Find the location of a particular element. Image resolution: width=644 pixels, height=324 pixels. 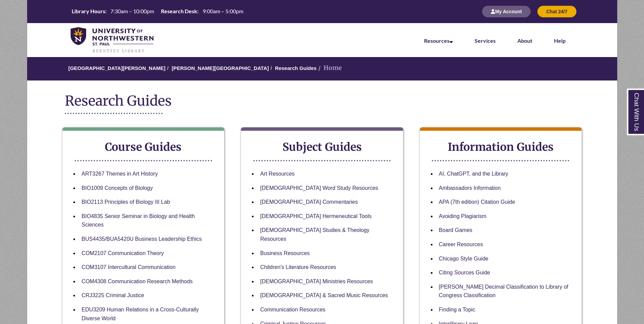

a: Board Games is located at coordinates (456, 229).